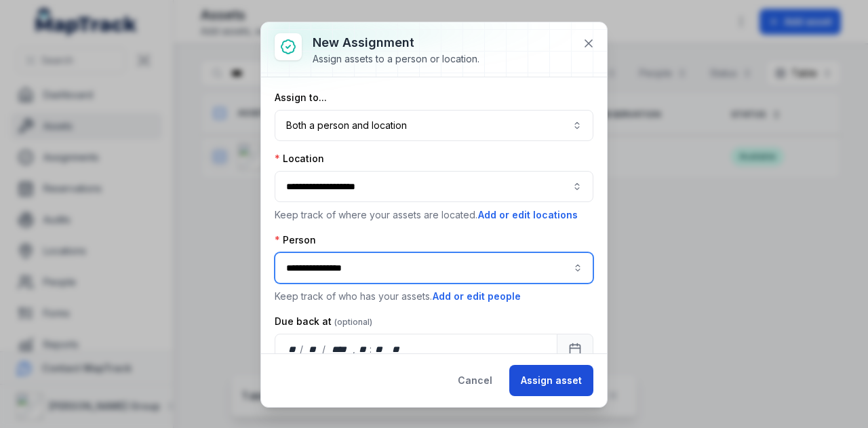  Describe the element at coordinates (434, 215) in the screenshot. I see `p: Keep track of where your assets are located.` at that location.